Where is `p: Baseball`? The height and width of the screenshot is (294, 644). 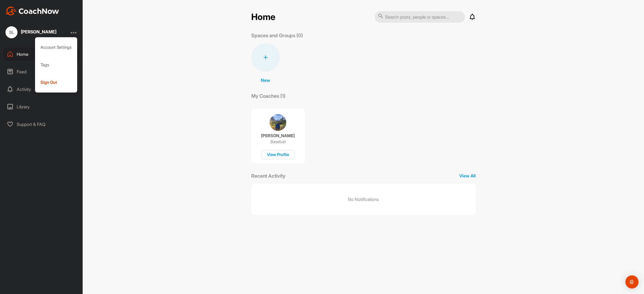
p: Baseball is located at coordinates (278, 142).